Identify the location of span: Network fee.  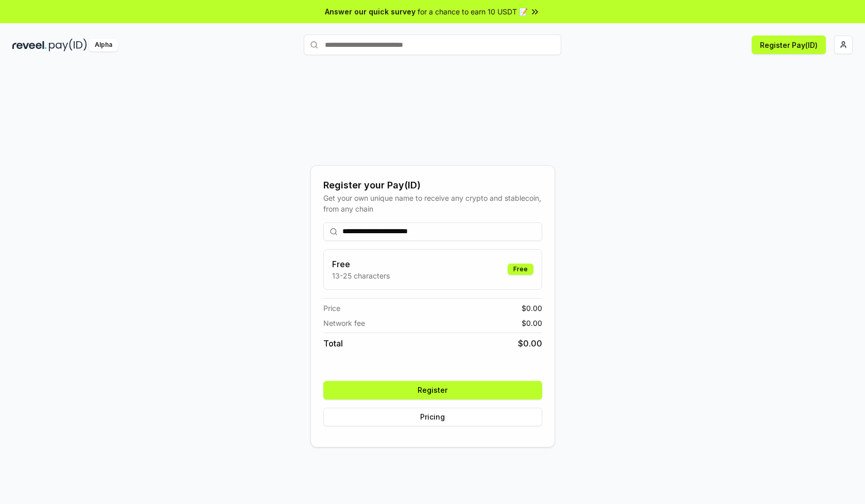
(344, 323).